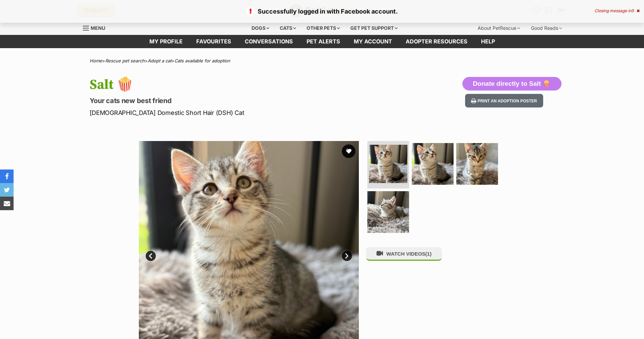 This screenshot has width=644, height=339. I want to click on div: Dogs, so click(260, 28).